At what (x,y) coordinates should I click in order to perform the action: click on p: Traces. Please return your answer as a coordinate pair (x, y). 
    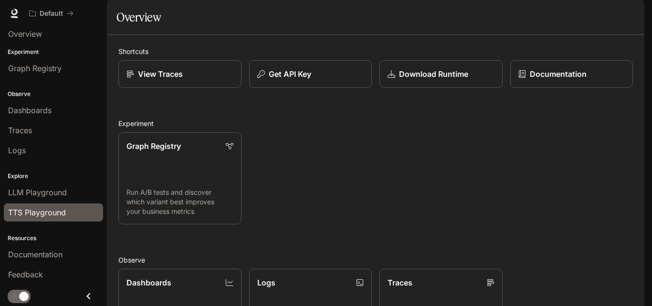
    Looking at the image, I should click on (400, 283).